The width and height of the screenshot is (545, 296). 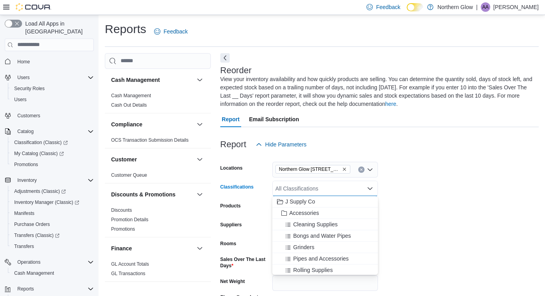 I want to click on div: Alison Albert, so click(x=485, y=7).